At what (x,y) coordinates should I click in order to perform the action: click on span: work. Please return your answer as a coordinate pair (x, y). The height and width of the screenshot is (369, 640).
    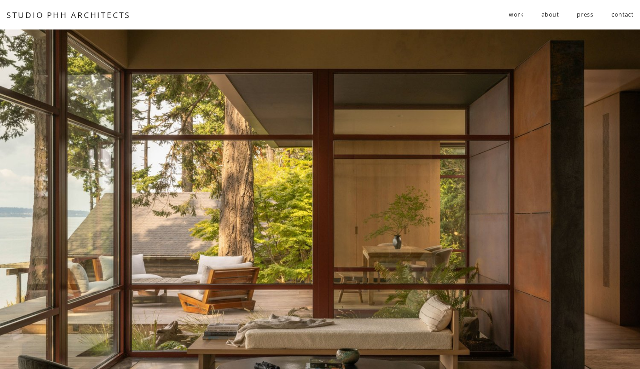
    Looking at the image, I should click on (516, 15).